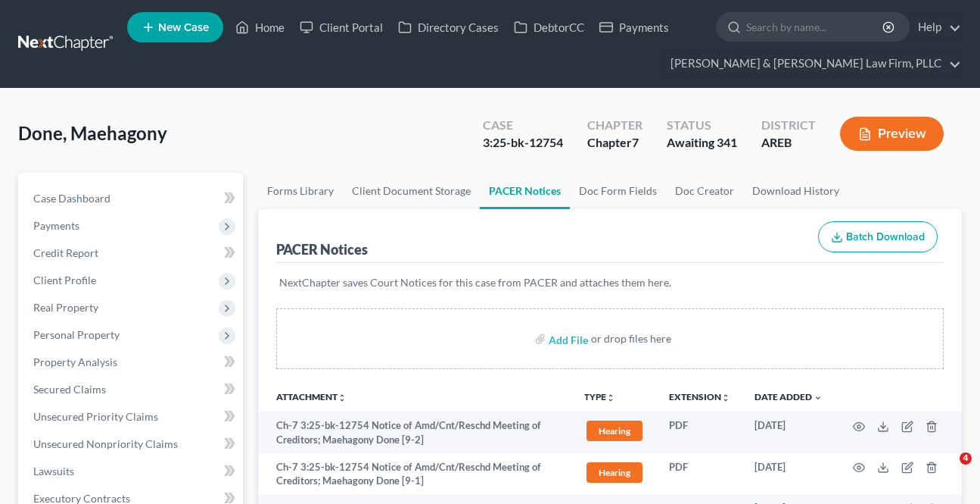 The height and width of the screenshot is (504, 980). I want to click on input: Search by name..., so click(815, 26).